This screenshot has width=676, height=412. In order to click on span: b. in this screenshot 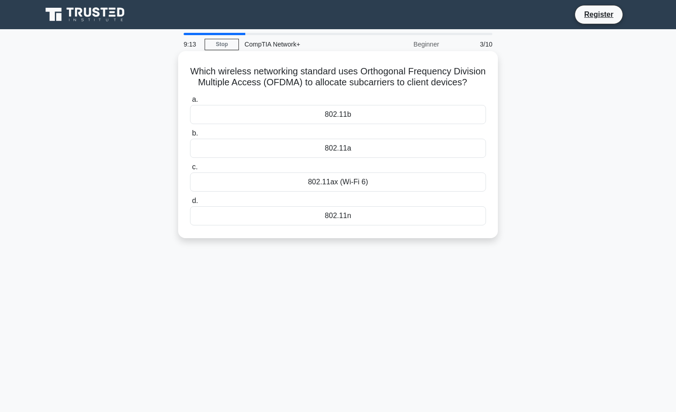, I will do `click(195, 133)`.